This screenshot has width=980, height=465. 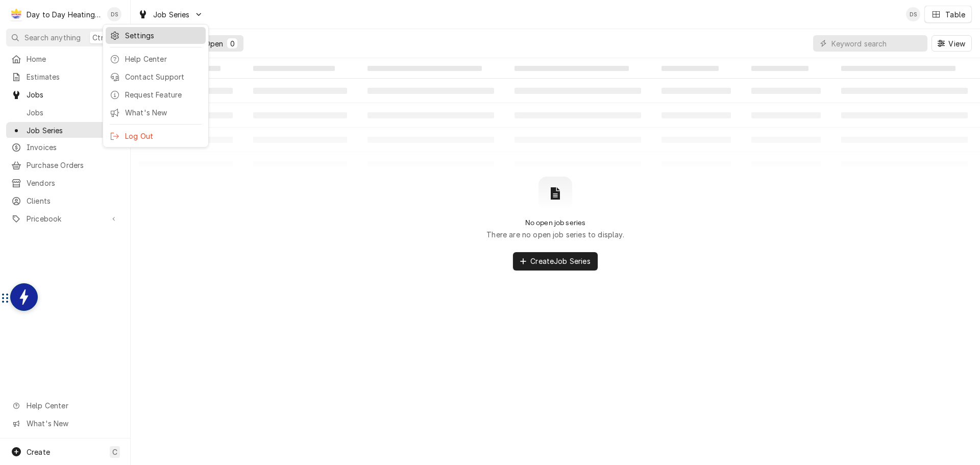 I want to click on div: Settings, so click(x=163, y=35).